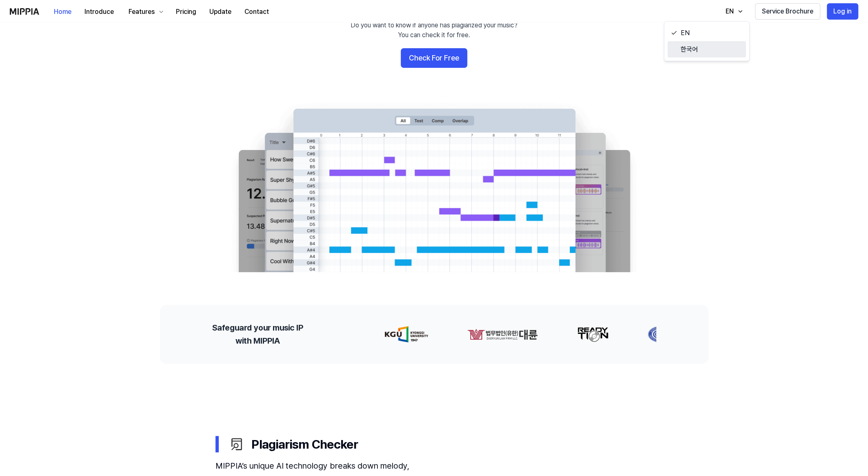 This screenshot has height=476, width=868. Describe the element at coordinates (434, 58) in the screenshot. I see `a: Check For Free` at that location.